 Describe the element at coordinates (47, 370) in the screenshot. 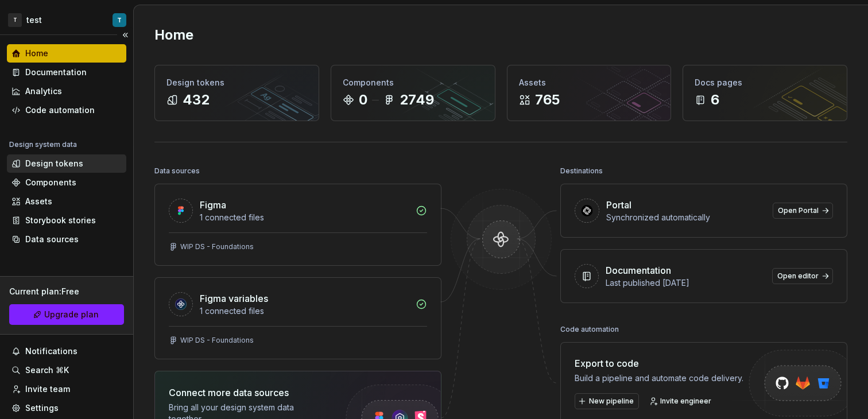

I see `div: Search ⌘K` at that location.